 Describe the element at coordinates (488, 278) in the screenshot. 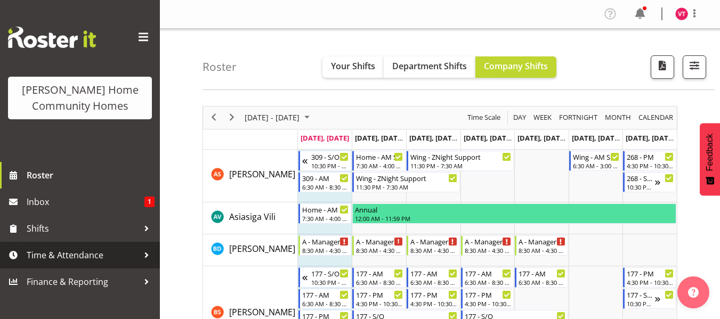

I see `div: Billie Sothern"s event - 177 - AM Begin From Thursday, October 2, 2025 at 6:30:00 AM GMT+13:00 En...` at that location.